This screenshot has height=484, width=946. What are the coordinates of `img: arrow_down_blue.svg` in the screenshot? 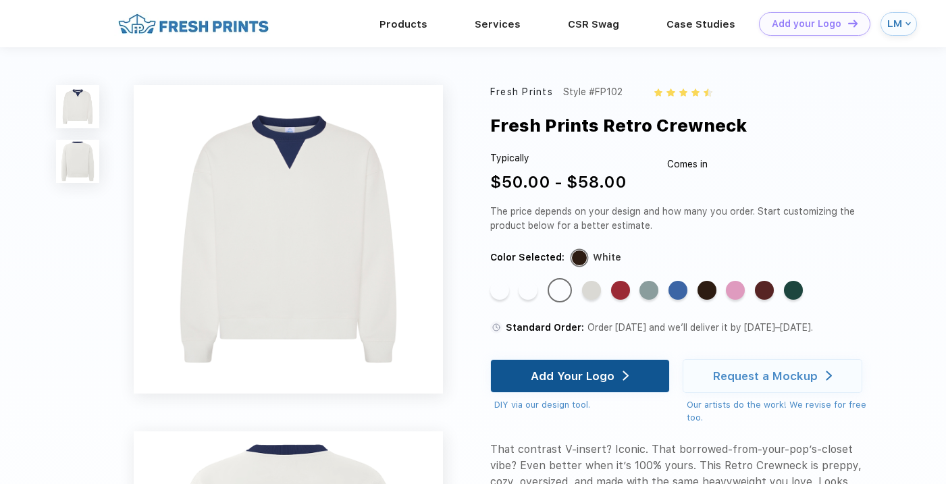 It's located at (908, 24).